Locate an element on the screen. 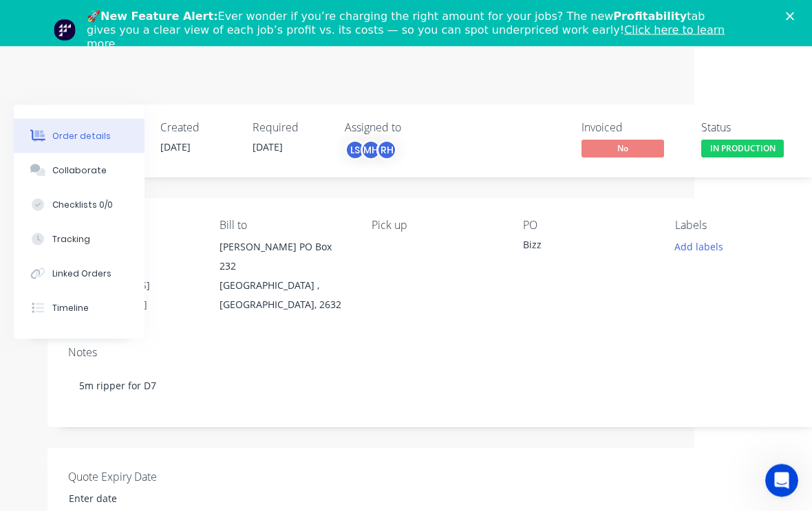 The width and height of the screenshot is (812, 511). button: LSMHRH is located at coordinates (371, 151).